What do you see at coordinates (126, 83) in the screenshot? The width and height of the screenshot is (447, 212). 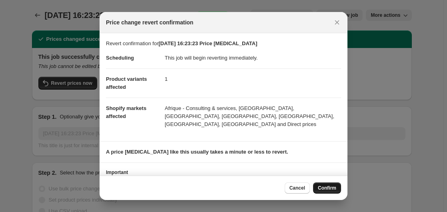 I see `span: Product variants affected` at bounding box center [126, 83].